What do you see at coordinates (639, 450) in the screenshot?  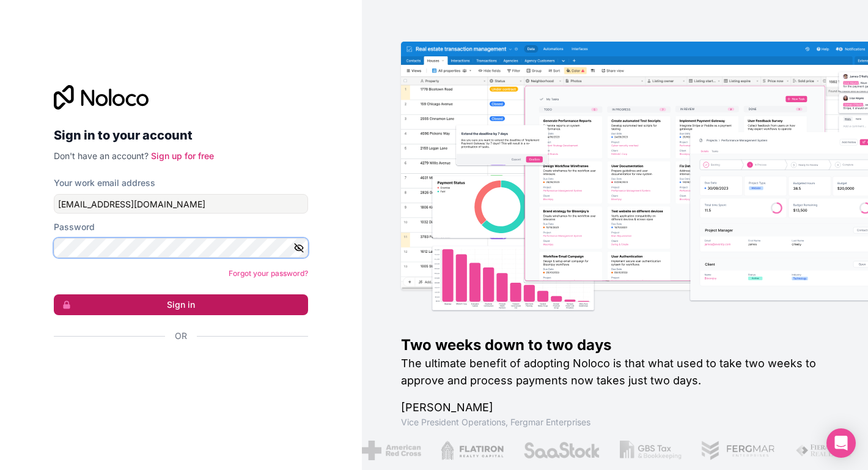 I see `img: /assets/gbstax-C-GtDUiK.png` at bounding box center [639, 450].